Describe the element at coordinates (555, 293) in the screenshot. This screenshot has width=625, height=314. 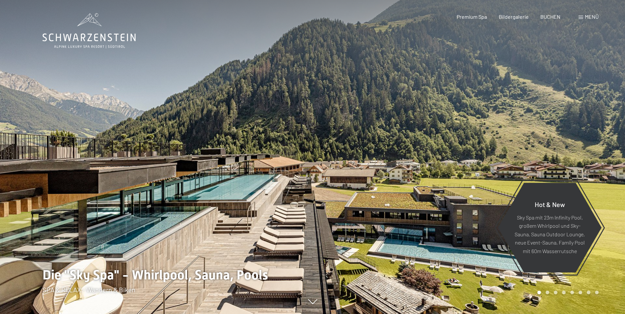
I see `div: Carousel Page 3` at that location.